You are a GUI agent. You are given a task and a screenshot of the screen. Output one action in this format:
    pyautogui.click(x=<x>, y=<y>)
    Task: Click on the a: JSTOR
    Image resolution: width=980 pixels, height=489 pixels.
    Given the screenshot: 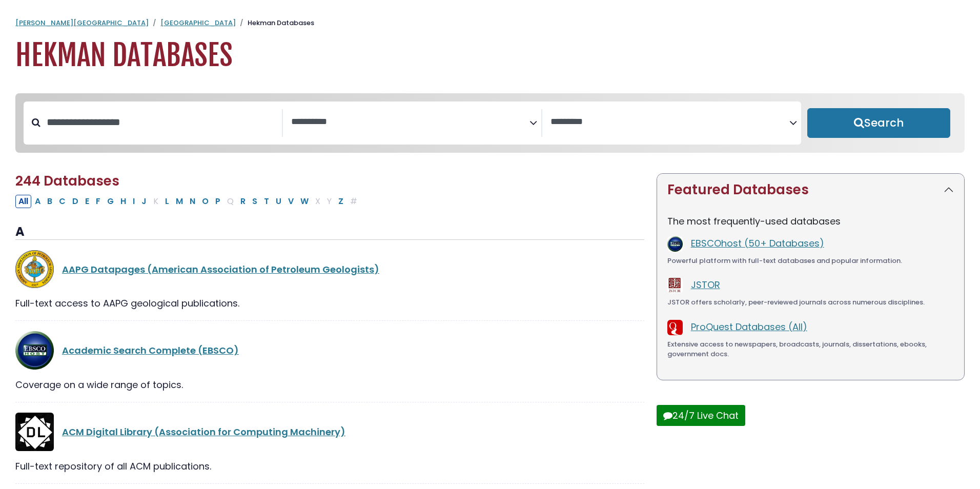 What is the action you would take?
    pyautogui.click(x=705, y=284)
    